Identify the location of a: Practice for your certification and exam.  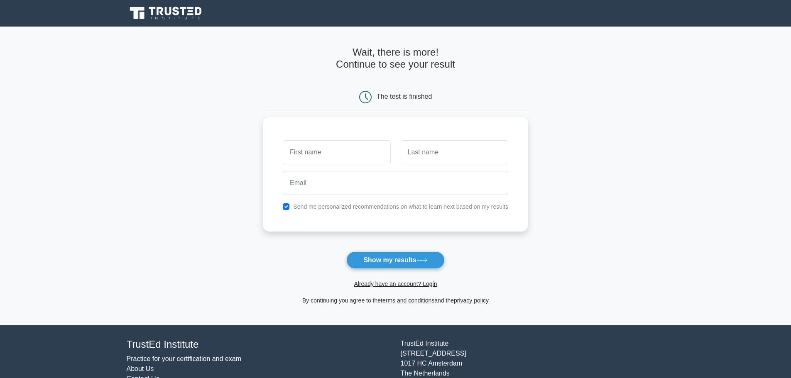
(184, 359).